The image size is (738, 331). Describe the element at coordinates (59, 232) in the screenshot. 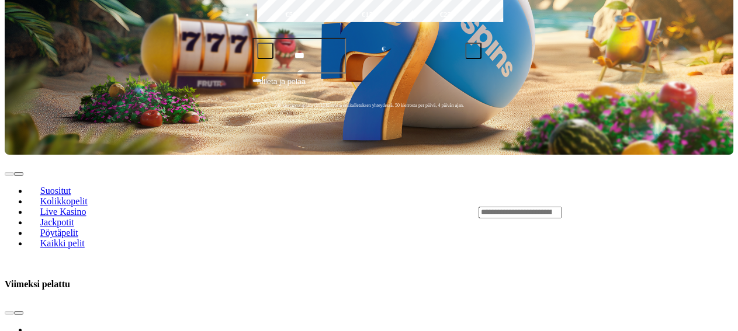

I see `span: Pöytäpelit` at that location.